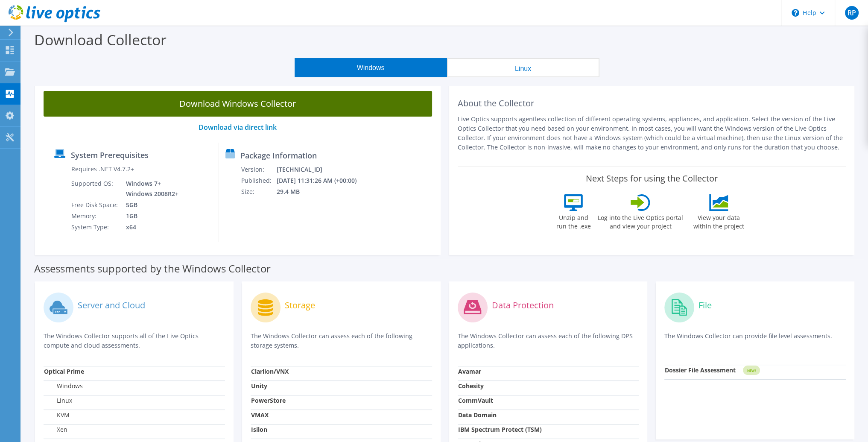 This screenshot has height=442, width=868. Describe the element at coordinates (63, 386) in the screenshot. I see `label: Windows` at that location.